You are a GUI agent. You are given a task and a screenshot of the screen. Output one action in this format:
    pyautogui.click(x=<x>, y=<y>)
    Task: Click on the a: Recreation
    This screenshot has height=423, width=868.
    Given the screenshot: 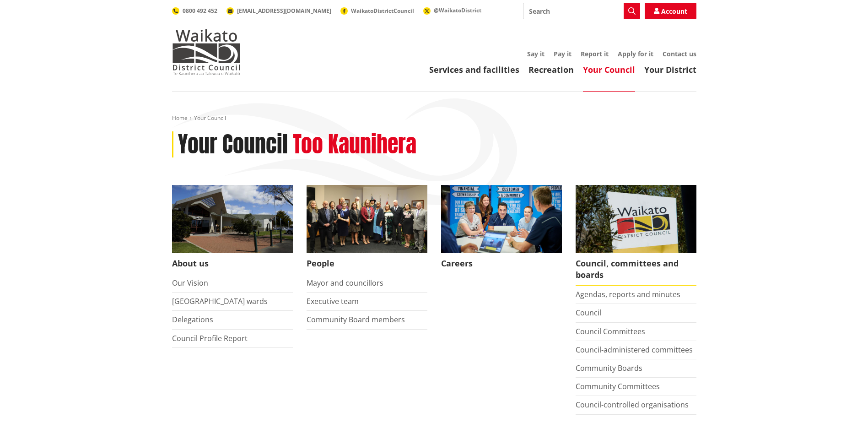 What is the action you would take?
    pyautogui.click(x=551, y=70)
    